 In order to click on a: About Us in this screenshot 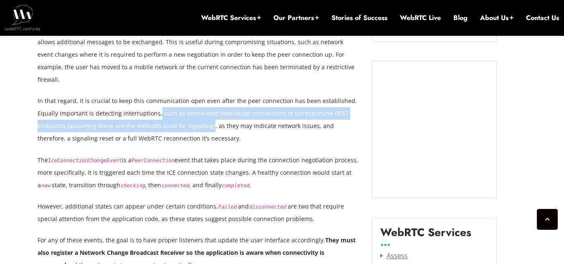, I will do `click(496, 18)`.